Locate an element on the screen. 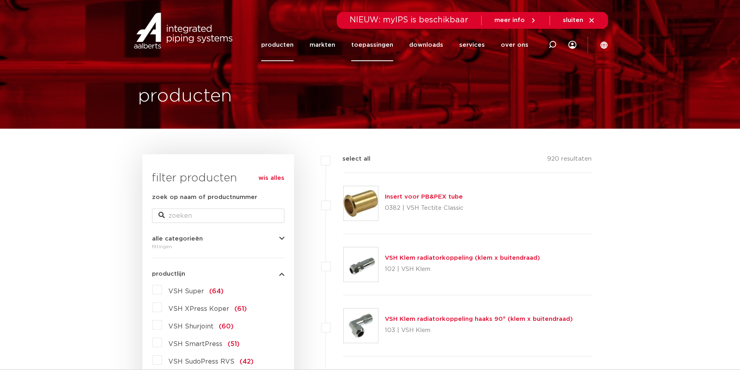  span: (60) is located at coordinates (226, 327).